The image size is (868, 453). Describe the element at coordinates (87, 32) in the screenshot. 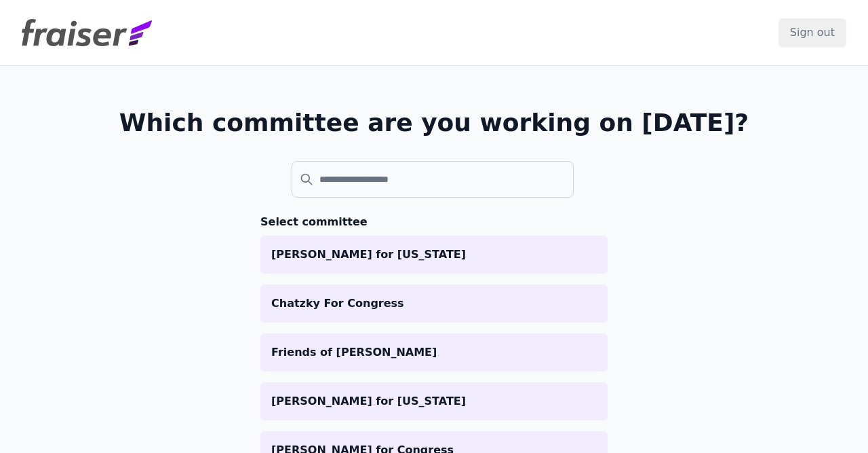

I see `img: Fraiser Logo` at that location.